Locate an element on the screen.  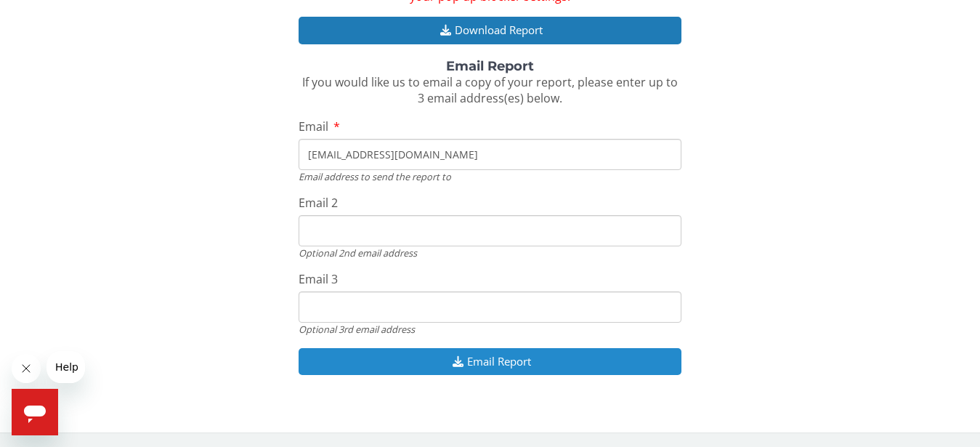
div: Email address to send the report to is located at coordinates (490, 176).